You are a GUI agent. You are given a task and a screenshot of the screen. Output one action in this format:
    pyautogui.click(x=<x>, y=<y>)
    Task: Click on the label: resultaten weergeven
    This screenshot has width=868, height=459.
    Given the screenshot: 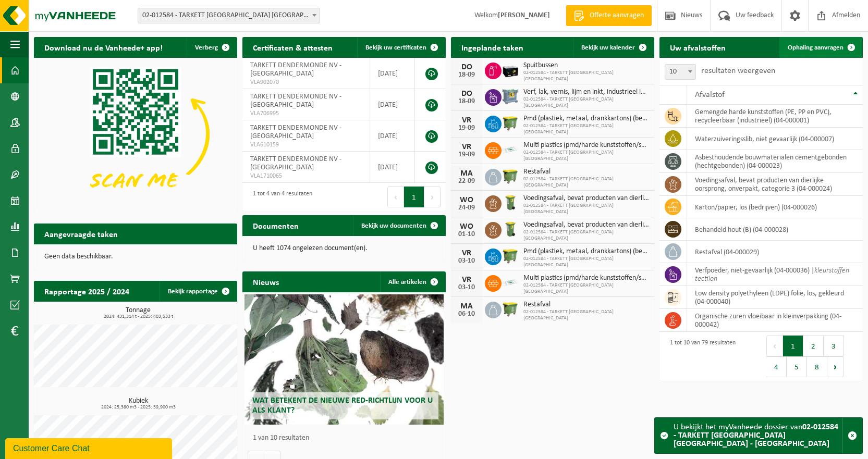 What is the action you would take?
    pyautogui.click(x=738, y=71)
    